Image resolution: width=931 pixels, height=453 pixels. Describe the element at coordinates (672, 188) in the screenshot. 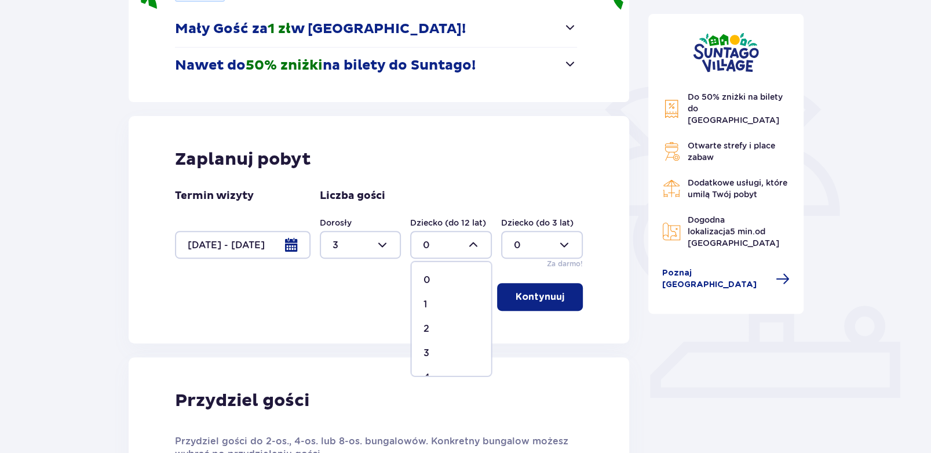

I see `img: Restaurant Icon` at that location.